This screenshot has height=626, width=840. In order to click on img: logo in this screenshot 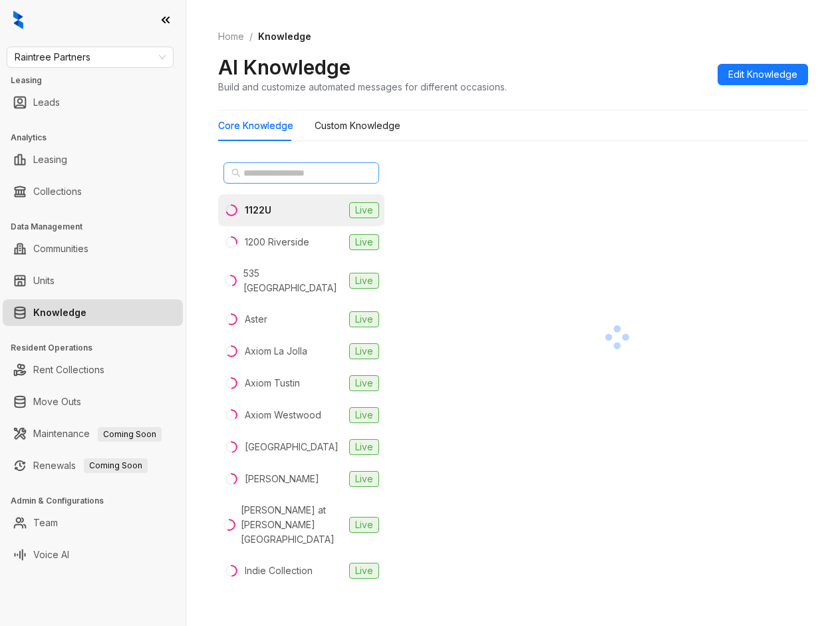, I will do `click(18, 20)`.